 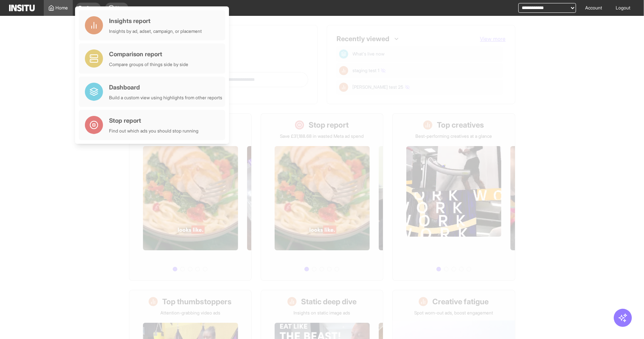 What do you see at coordinates (149, 54) in the screenshot?
I see `div: Comparison report` at bounding box center [149, 54].